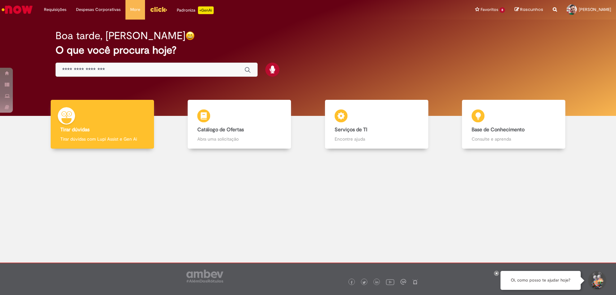 Image resolution: width=616 pixels, height=295 pixels. Describe the element at coordinates (532, 9) in the screenshot. I see `span: Rascunhos` at that location.